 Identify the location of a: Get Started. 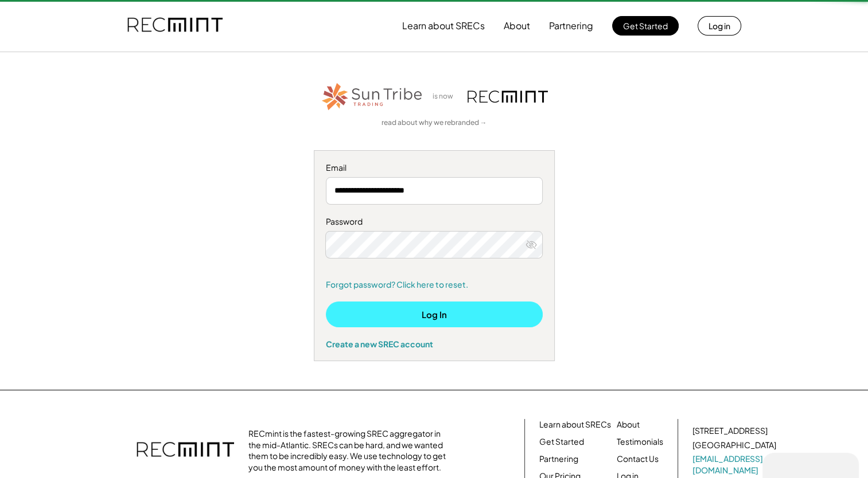
(562, 442).